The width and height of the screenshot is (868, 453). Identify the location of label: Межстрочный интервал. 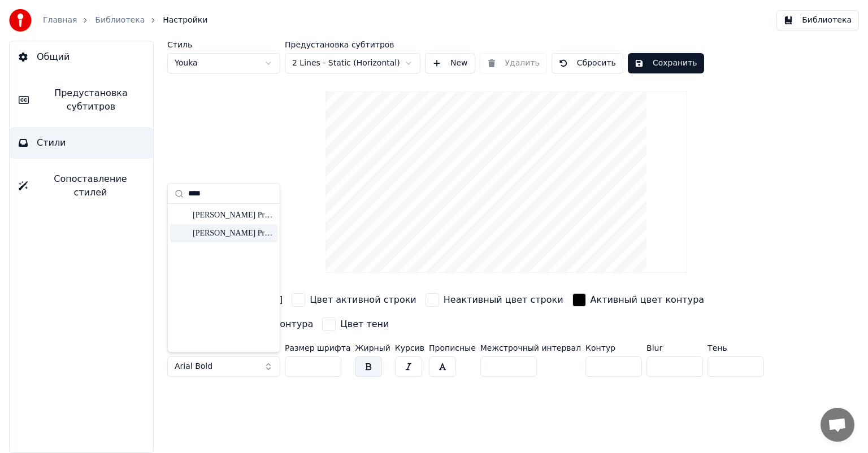
(531, 348).